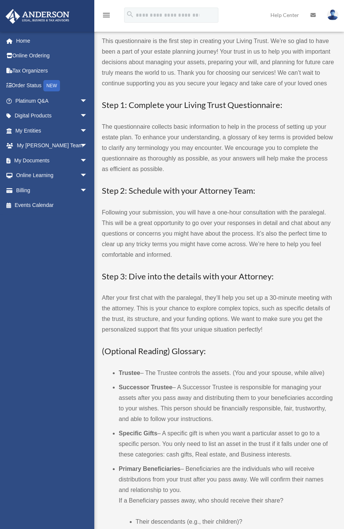  I want to click on i: search, so click(130, 14).